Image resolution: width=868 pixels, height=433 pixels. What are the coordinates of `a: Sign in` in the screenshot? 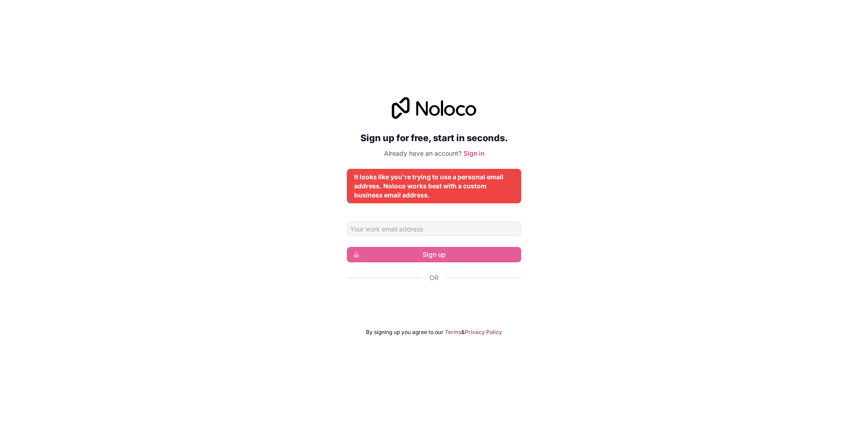 It's located at (474, 153).